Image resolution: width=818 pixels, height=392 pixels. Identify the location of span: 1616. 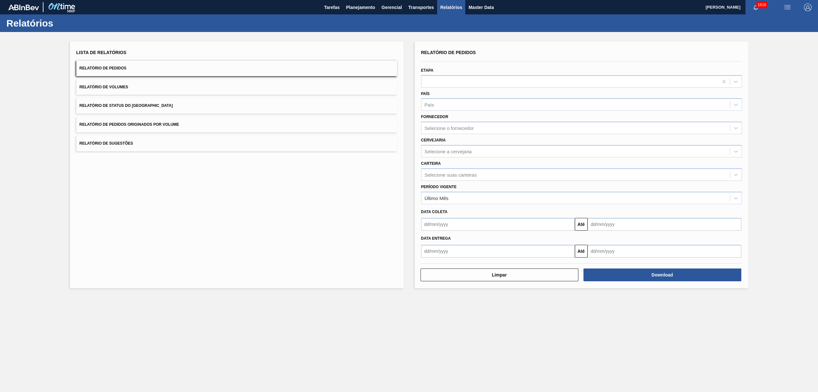
(762, 5).